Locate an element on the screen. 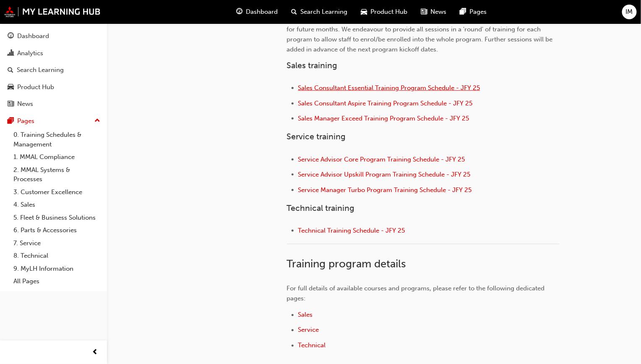  span: News is located at coordinates (439, 12).